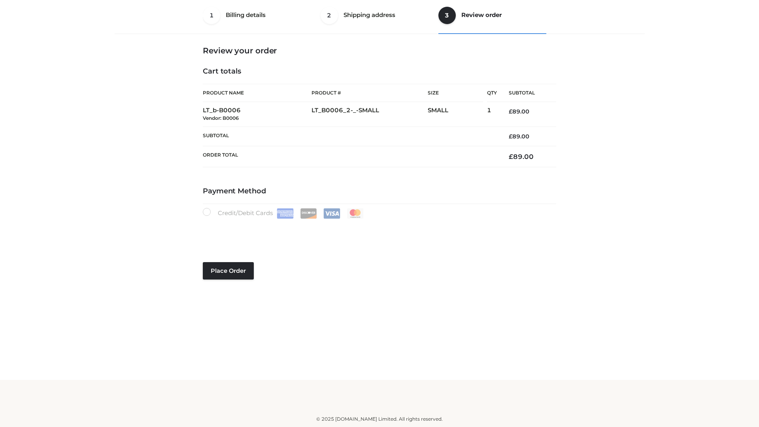  What do you see at coordinates (379, 72) in the screenshot?
I see `h4: Cart totals` at bounding box center [379, 72].